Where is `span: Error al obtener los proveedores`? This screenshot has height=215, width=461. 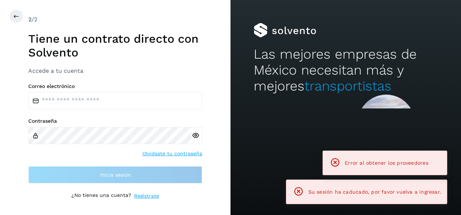 span: Error al obtener los proveedores is located at coordinates (386, 163).